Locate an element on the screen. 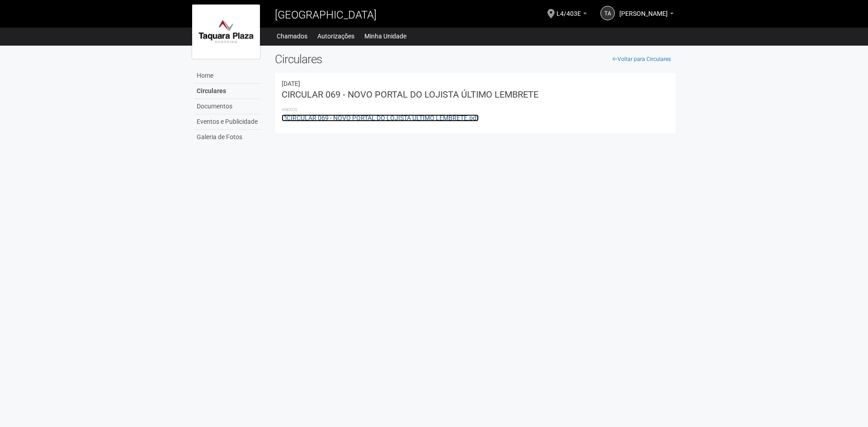  h3: CIRCULAR 069 - NOVO PORTAL DO LOJISTA ÚLTIMO LEMBRETE is located at coordinates (475, 94).